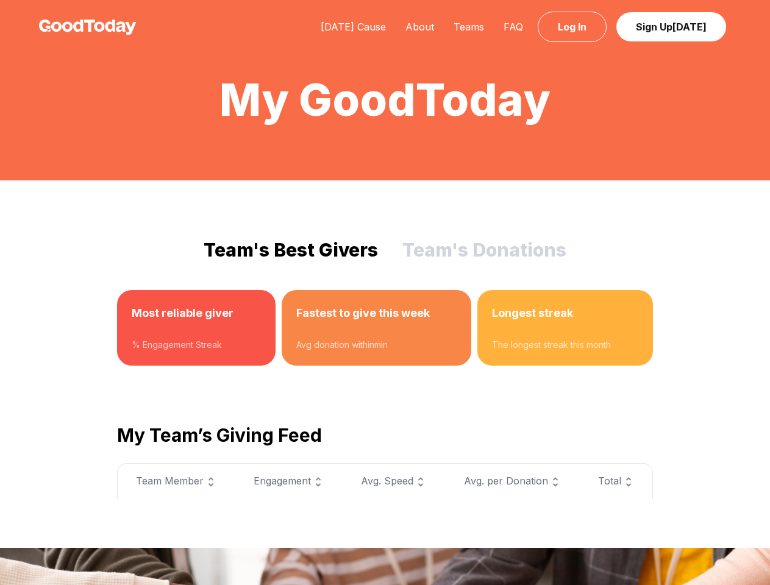 Image resolution: width=770 pixels, height=585 pixels. I want to click on button: Team's Donations, so click(484, 250).